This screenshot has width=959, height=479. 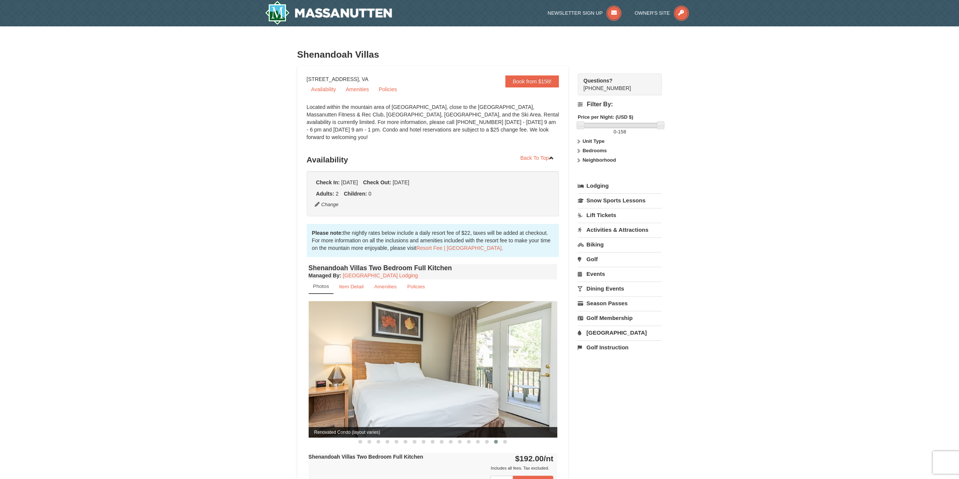 What do you see at coordinates (620, 186) in the screenshot?
I see `a: Lodging` at bounding box center [620, 186].